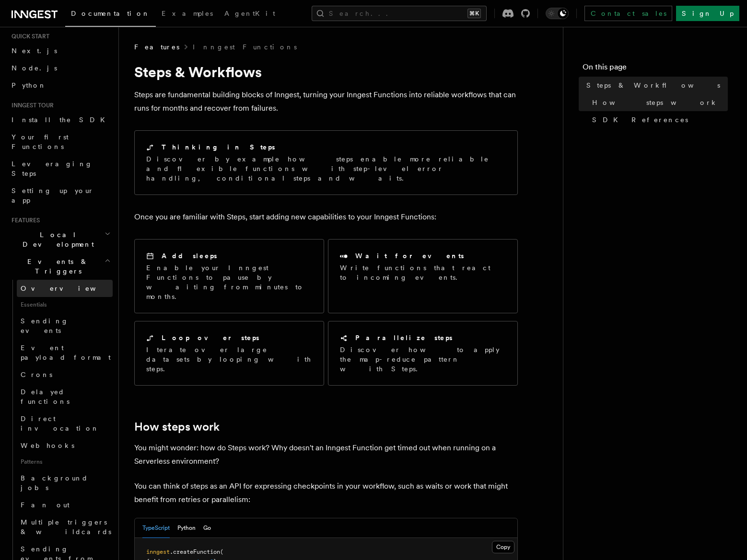  Describe the element at coordinates (40, 142) in the screenshot. I see `span: Your first Functions` at that location.